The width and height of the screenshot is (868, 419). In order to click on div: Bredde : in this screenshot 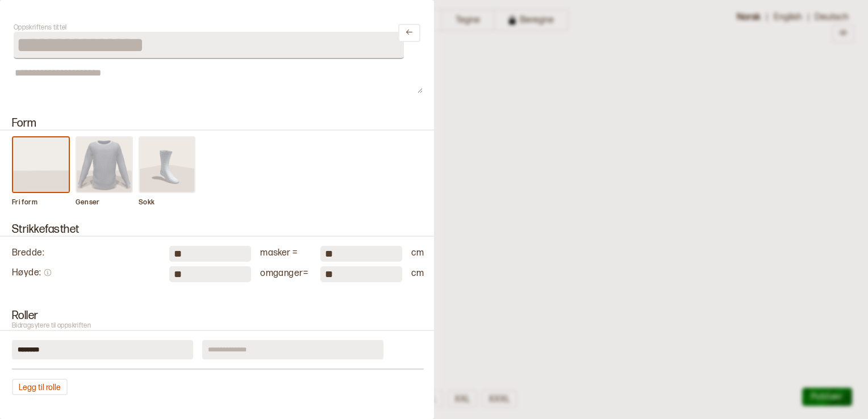, I will do `click(86, 254)`.